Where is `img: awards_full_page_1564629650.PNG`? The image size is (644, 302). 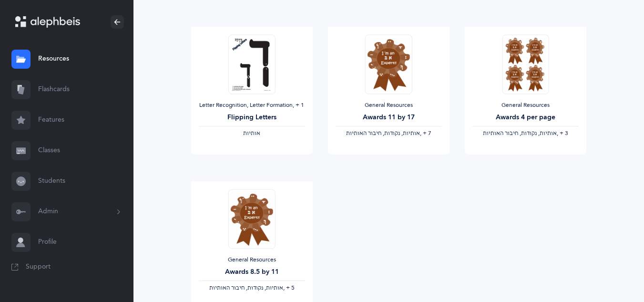 img: awards_full_page_1564629650.PNG is located at coordinates (252, 218).